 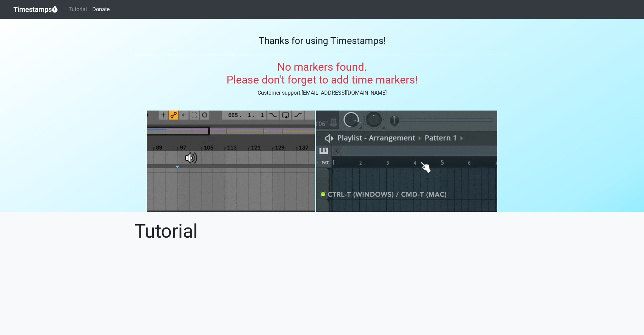 What do you see at coordinates (322, 41) in the screenshot?
I see `h3: Thanks for using Timestamps!` at bounding box center [322, 41].